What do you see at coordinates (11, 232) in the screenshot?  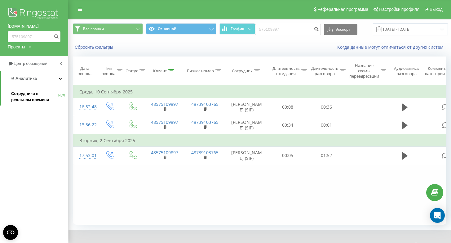 I see `button: Open CMP widget` at bounding box center [11, 232].